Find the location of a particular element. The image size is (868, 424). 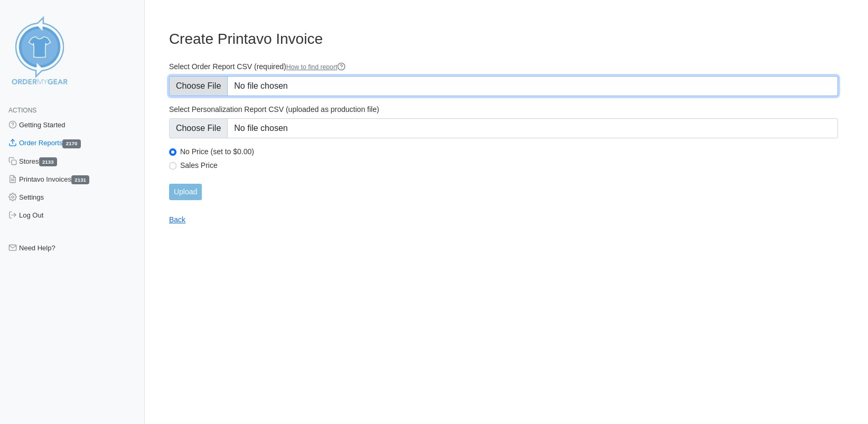

label: Select Personalization Report CSV (uploaded as production file) is located at coordinates (503, 109).